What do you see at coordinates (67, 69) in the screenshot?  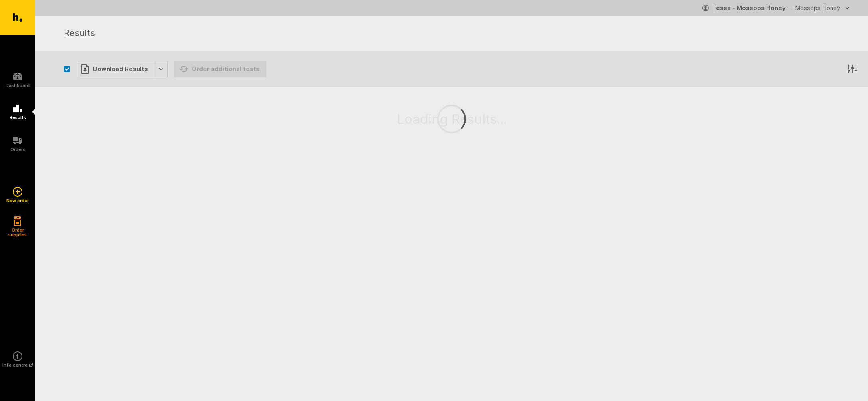 I see `button: Select all` at bounding box center [67, 69].